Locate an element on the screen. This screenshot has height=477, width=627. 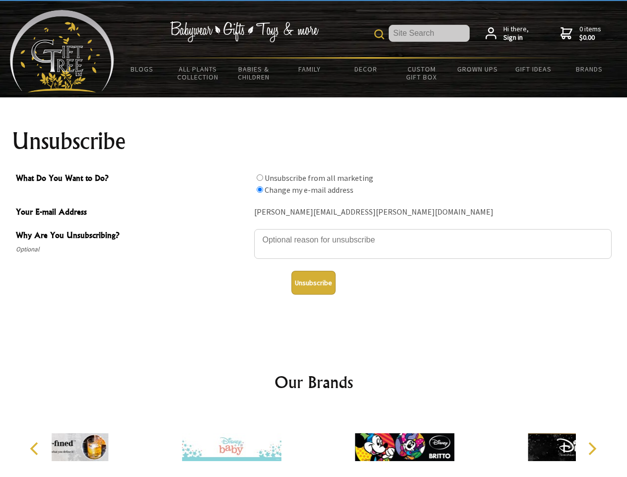
a: 0 items$0.00 is located at coordinates (581, 33).